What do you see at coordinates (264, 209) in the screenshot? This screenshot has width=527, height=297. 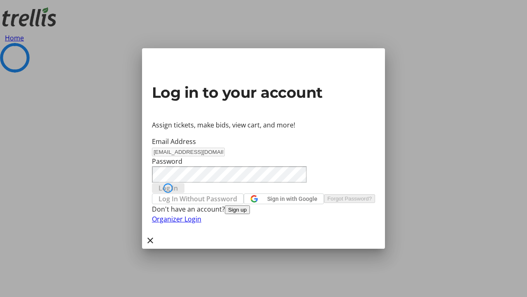 I see `div: Don't have an account?` at bounding box center [264, 209].